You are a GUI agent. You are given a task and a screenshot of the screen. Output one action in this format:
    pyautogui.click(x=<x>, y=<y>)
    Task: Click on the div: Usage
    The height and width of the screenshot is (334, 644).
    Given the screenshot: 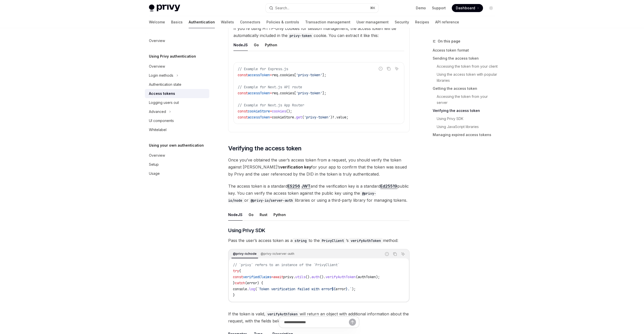 What is the action you would take?
    pyautogui.click(x=155, y=174)
    